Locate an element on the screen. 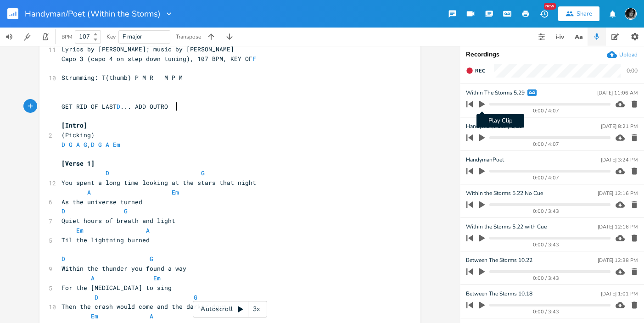 This screenshot has height=323, width=644. span: Capo 3 (capo 4 on step down tuning), 107 BPM, KEY OF is located at coordinates (159, 59).